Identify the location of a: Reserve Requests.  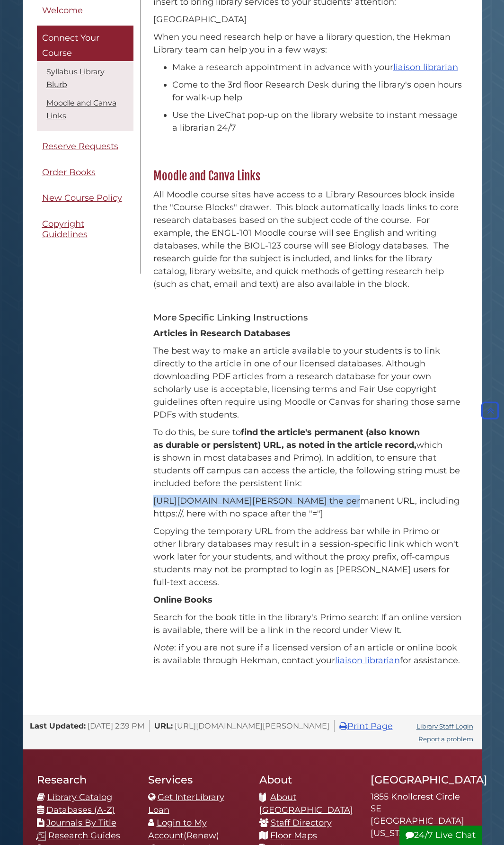
(85, 147).